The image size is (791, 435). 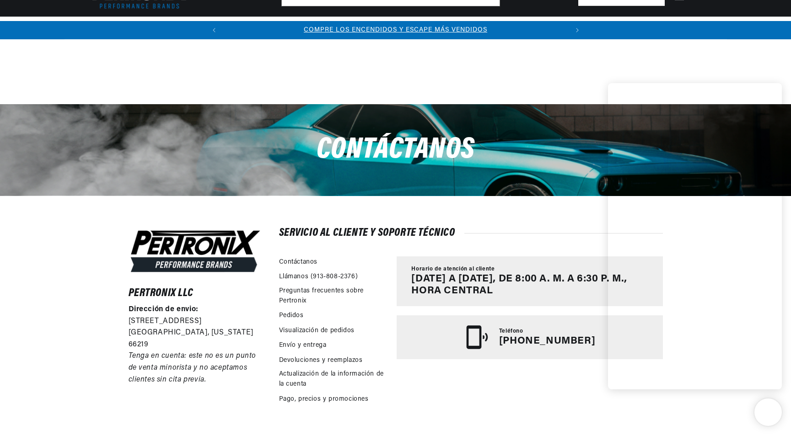 I want to click on font: Tenga en cuenta: este no es un punto de venta minorista y no aceptamos clientes sin cita previa., so click(x=193, y=368).